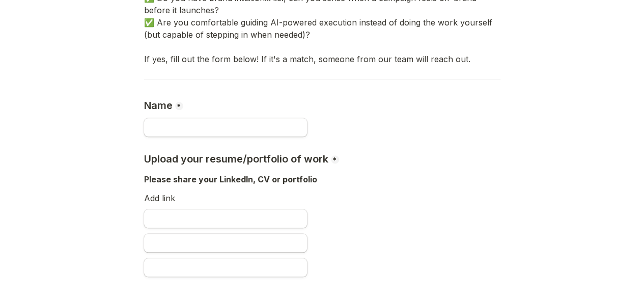 The width and height of the screenshot is (644, 298). What do you see at coordinates (225, 127) in the screenshot?
I see `input: Name` at bounding box center [225, 127].